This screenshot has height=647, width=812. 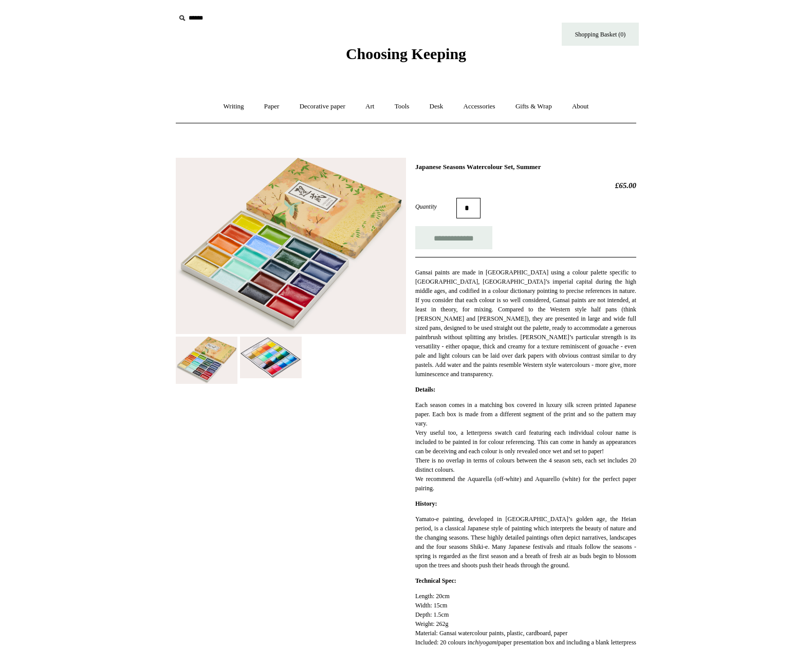 I want to click on a: Writing, so click(x=234, y=106).